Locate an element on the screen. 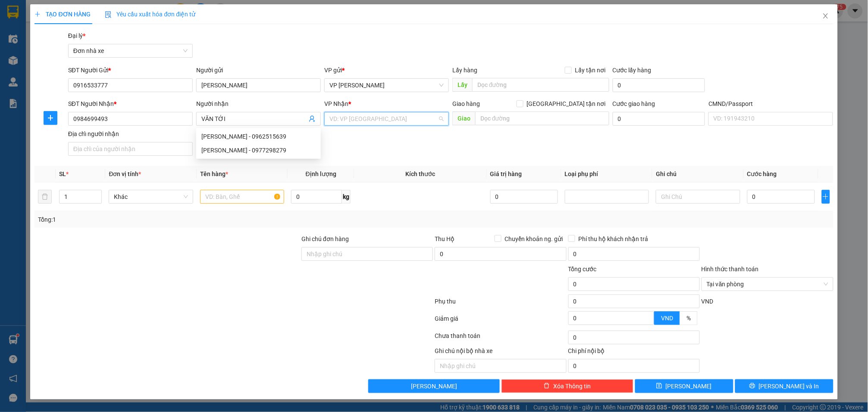 This screenshot has height=412, width=868. span: Giao hàng is located at coordinates (466, 104).